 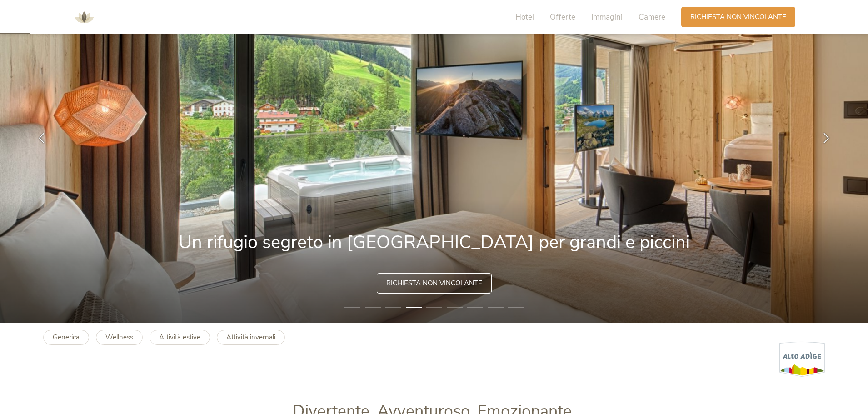 What do you see at coordinates (525, 17) in the screenshot?
I see `span: Hotel` at bounding box center [525, 17].